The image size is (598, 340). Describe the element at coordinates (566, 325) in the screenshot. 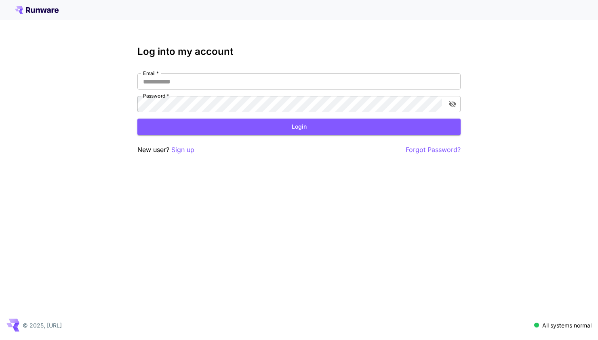

I see `p: All systems normal` at that location.